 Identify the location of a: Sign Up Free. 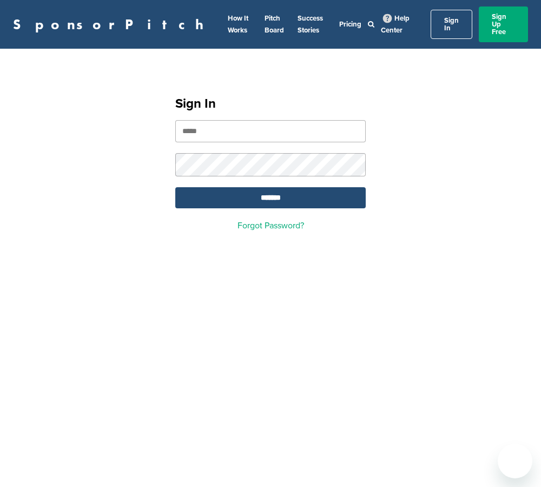
(503, 24).